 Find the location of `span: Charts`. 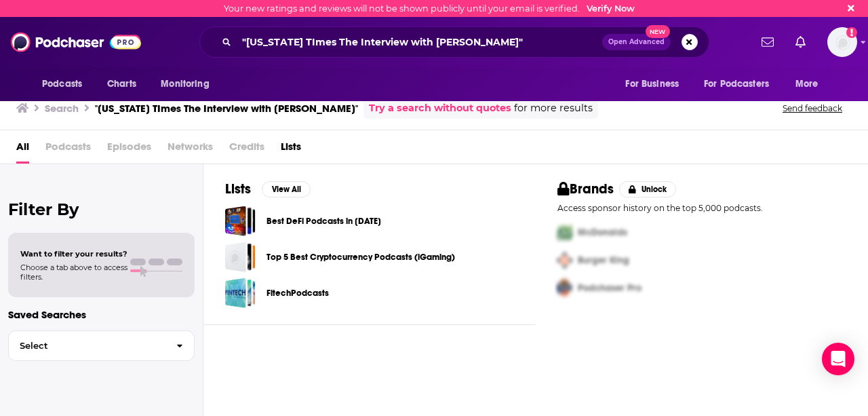

span: Charts is located at coordinates (121, 84).